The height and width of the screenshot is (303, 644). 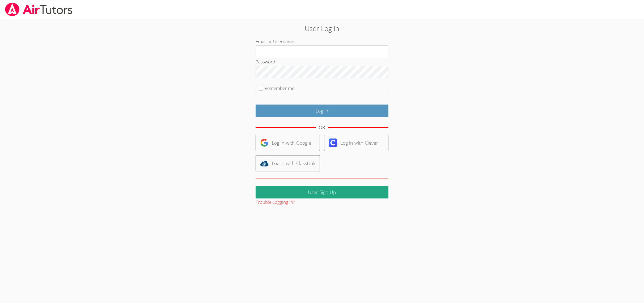 What do you see at coordinates (288, 164) in the screenshot?
I see `a: Log in with ClassLink` at bounding box center [288, 164].